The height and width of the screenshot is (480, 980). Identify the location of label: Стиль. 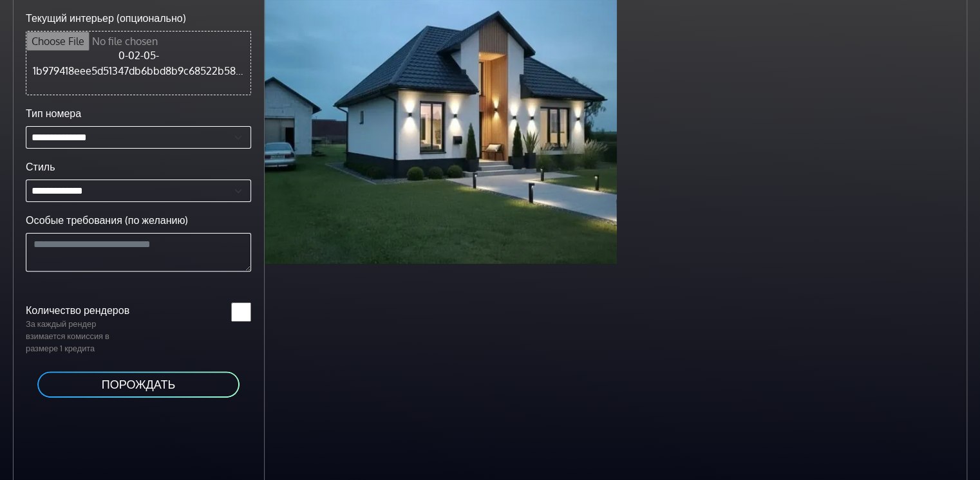
(41, 166).